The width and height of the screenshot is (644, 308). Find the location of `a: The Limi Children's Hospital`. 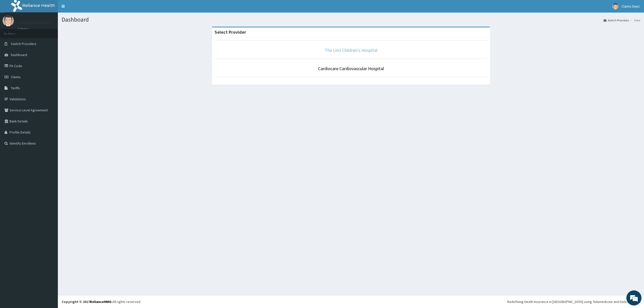

a: The Limi Children's Hospital is located at coordinates (351, 50).